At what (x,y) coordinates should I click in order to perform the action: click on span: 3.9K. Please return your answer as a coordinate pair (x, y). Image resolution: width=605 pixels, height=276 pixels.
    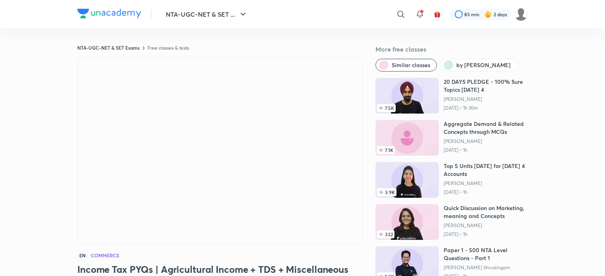
    Looking at the image, I should click on (387, 192).